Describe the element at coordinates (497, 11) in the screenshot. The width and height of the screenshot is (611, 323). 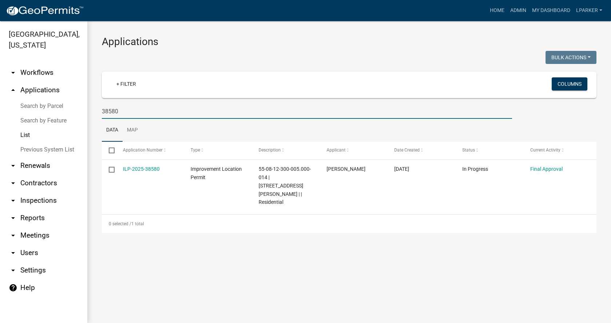
I see `a: Home` at that location.